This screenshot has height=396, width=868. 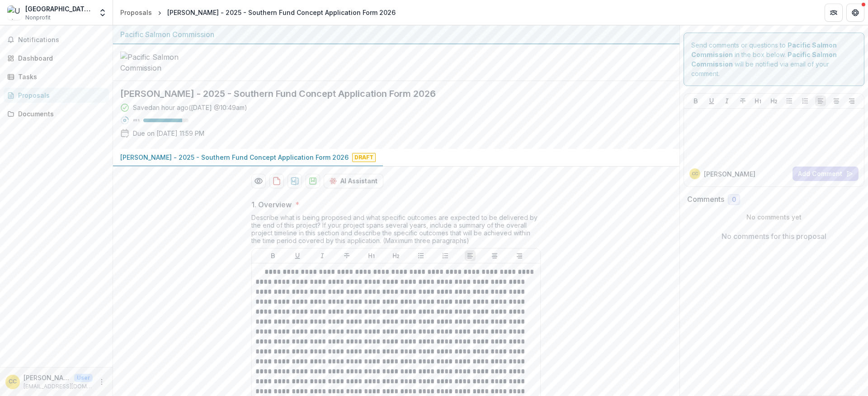 I want to click on span: Notifications, so click(x=61, y=40).